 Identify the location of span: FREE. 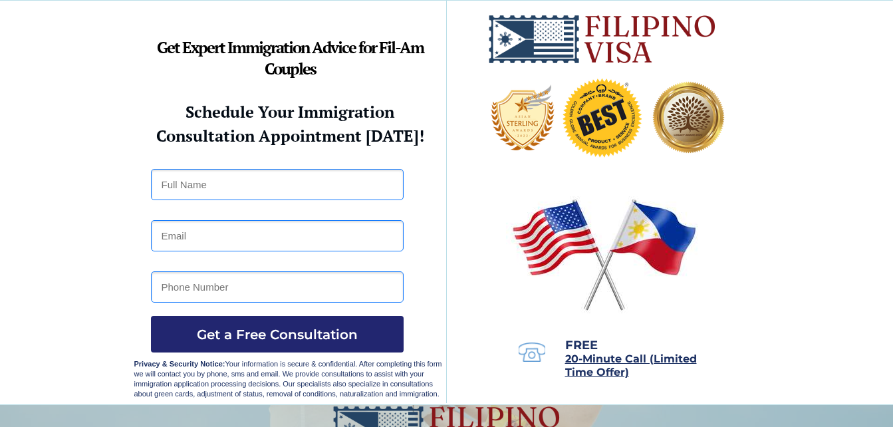
(581, 345).